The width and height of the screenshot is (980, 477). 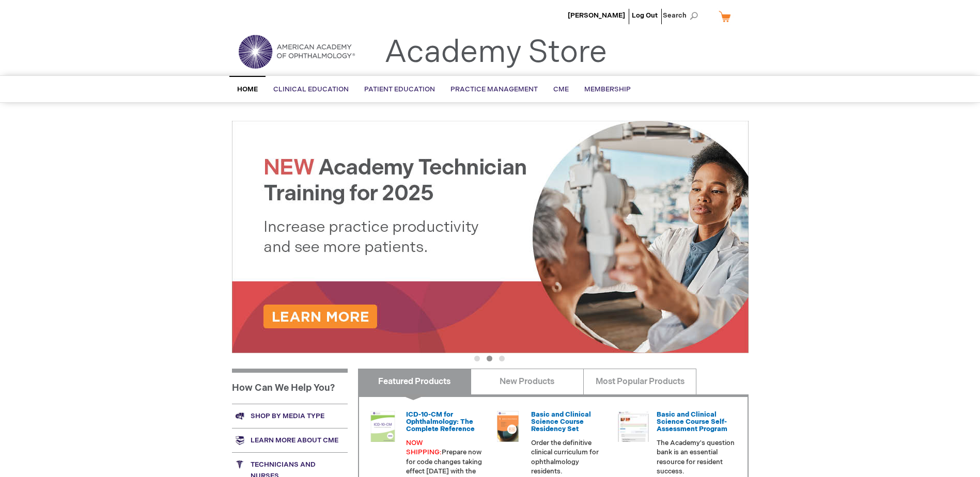 I want to click on a: New Products, so click(x=527, y=381).